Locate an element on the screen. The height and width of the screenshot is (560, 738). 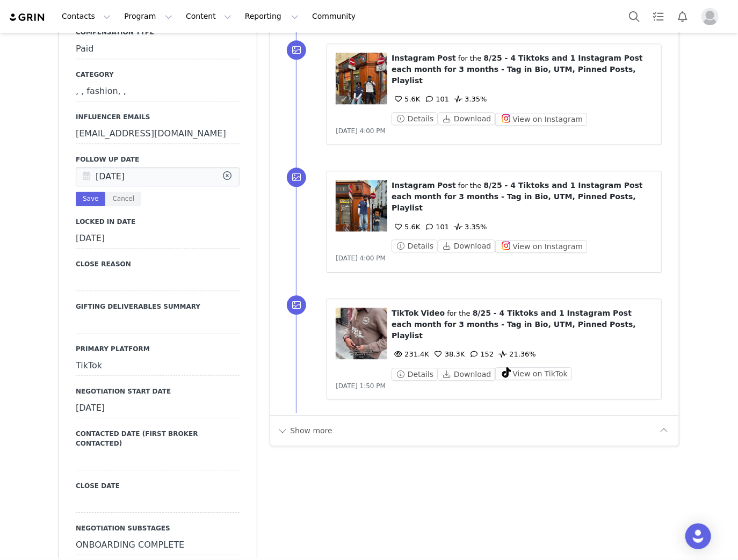
label: Category is located at coordinates (158, 75).